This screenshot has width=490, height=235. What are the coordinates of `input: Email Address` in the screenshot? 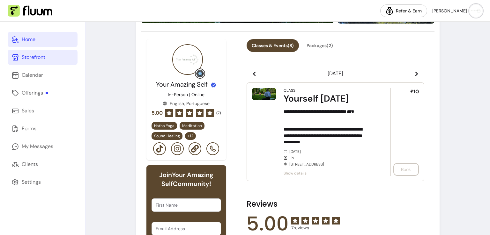 It's located at (186, 229).